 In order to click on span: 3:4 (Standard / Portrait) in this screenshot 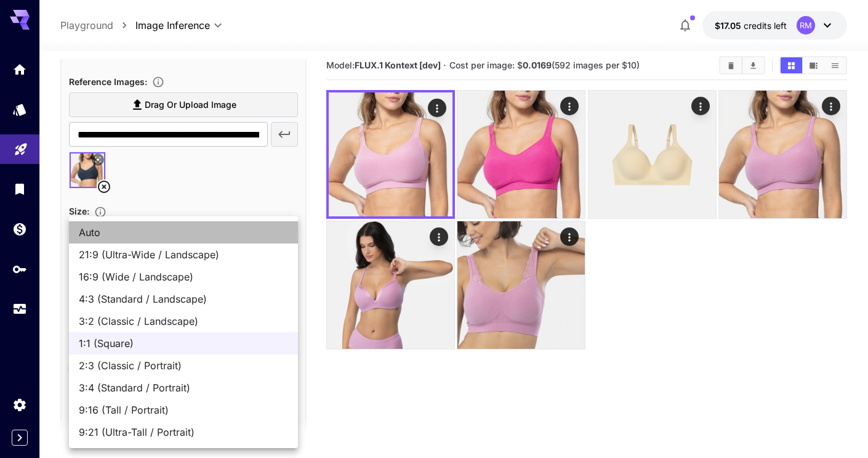, I will do `click(183, 388)`.